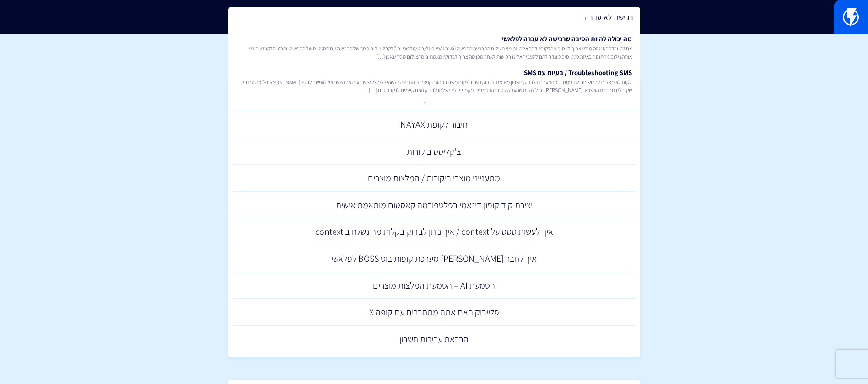 Image resolution: width=868 pixels, height=384 pixels. I want to click on a: יצירת קוד קופון דינאמי בפלטפורמה קאסטום מותאמת אישית, so click(434, 205).